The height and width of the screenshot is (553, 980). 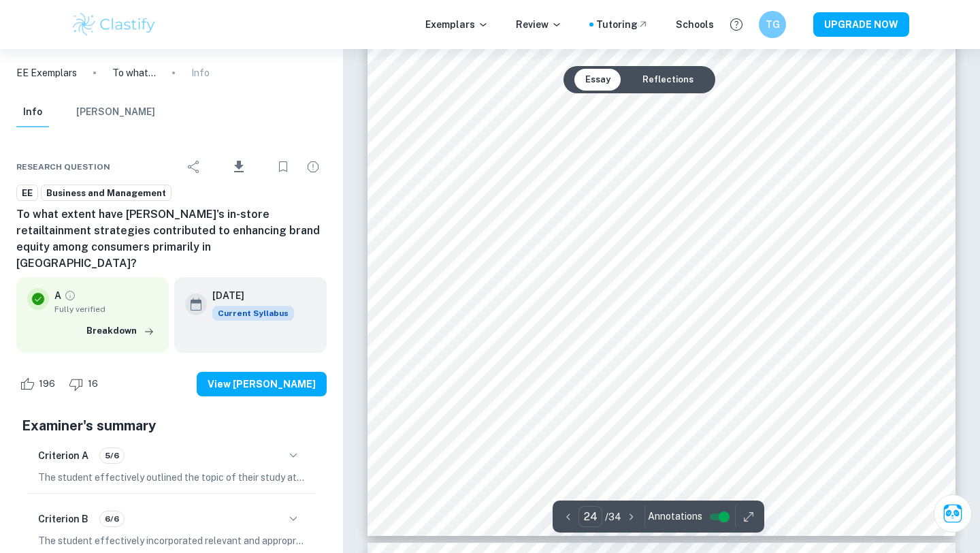 What do you see at coordinates (200, 73) in the screenshot?
I see `p: Info` at bounding box center [200, 73].